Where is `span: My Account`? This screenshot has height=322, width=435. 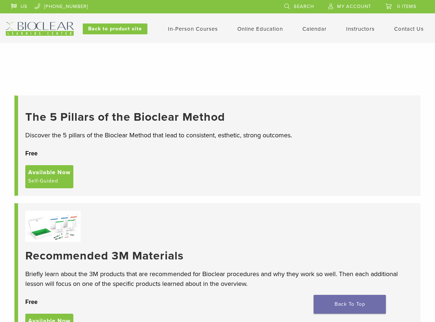
span: My Account is located at coordinates (354, 7).